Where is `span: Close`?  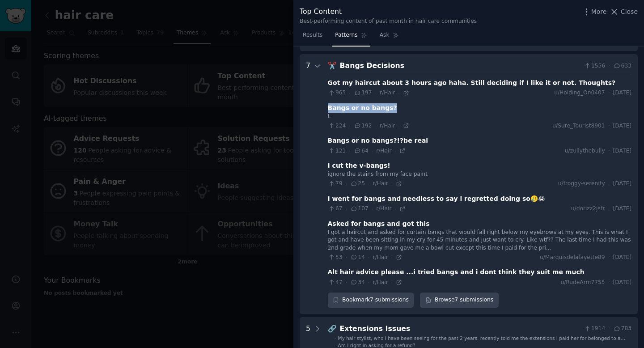 span: Close is located at coordinates (629, 11).